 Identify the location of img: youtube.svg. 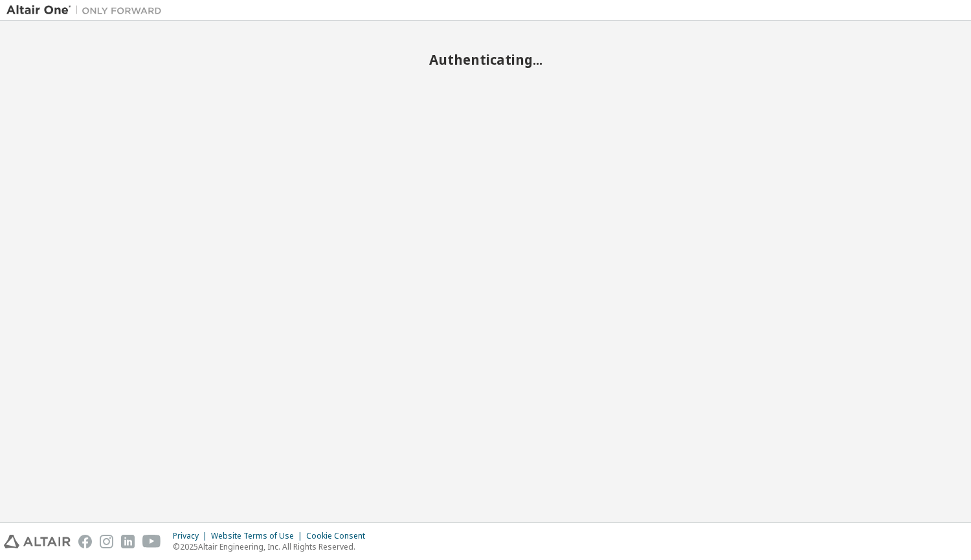
(151, 541).